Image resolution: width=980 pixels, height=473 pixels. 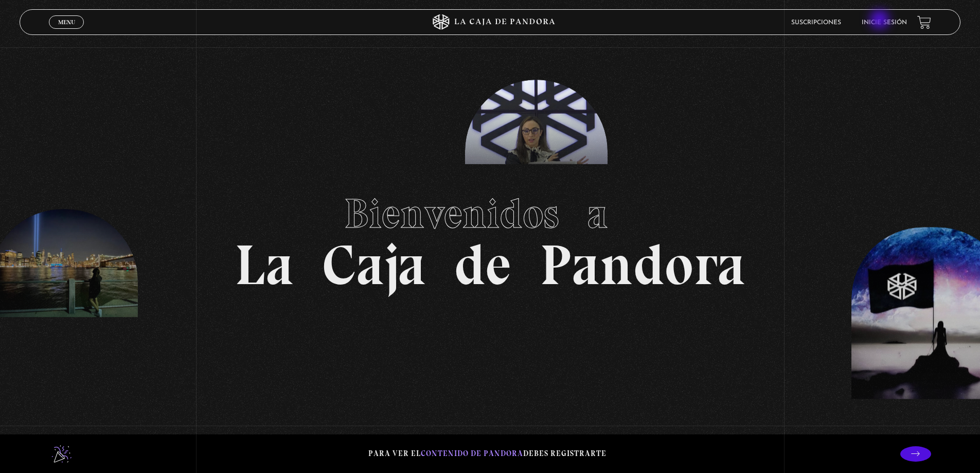 What do you see at coordinates (487, 453) in the screenshot?
I see `p: Para ver el debes registrarte` at bounding box center [487, 453].